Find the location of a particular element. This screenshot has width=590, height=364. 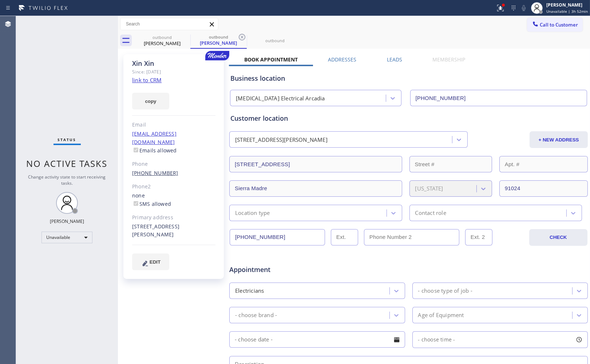

button: Call to Customer is located at coordinates (554, 25).